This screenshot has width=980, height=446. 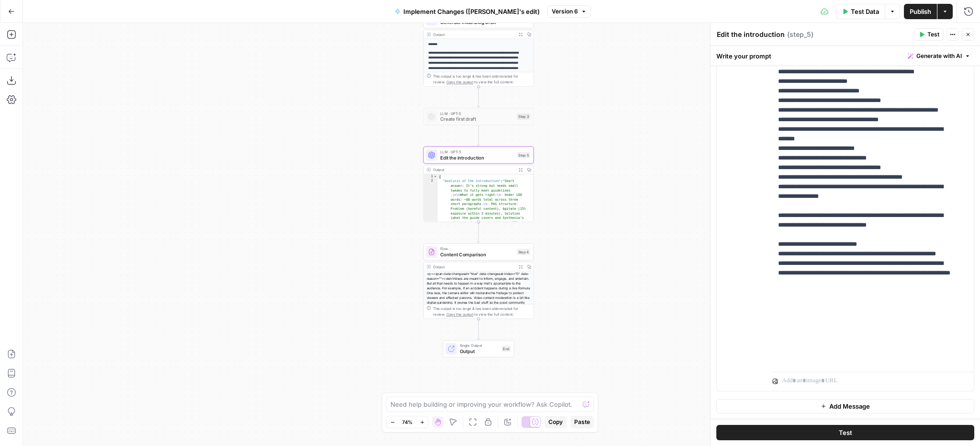 What do you see at coordinates (431, 177) in the screenshot?
I see `div: 1` at bounding box center [431, 177].